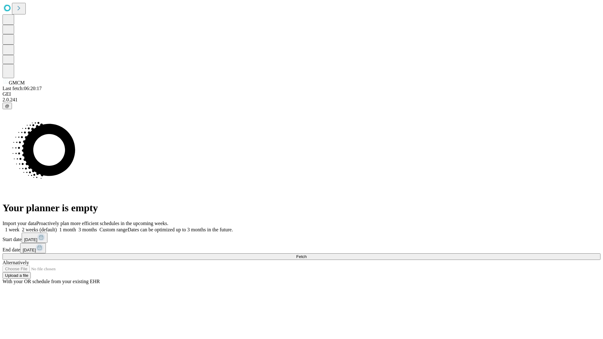 The width and height of the screenshot is (603, 339). Describe the element at coordinates (39, 229) in the screenshot. I see `span: 2 weeks (default)` at that location.